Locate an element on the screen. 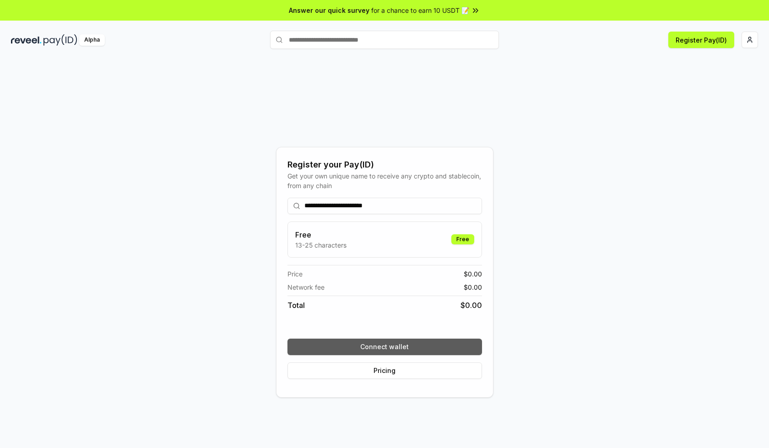  span: Answer our quick survey is located at coordinates (329, 10).